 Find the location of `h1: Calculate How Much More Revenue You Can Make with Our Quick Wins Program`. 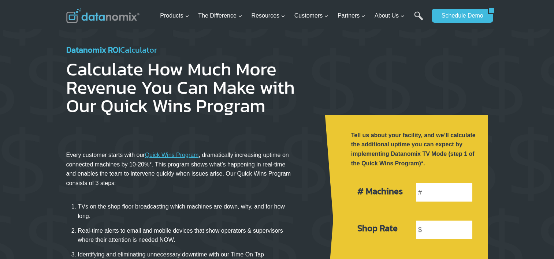

h1: Calculate How Much More Revenue You Can Make with Our Quick Wins Program is located at coordinates (190, 88).